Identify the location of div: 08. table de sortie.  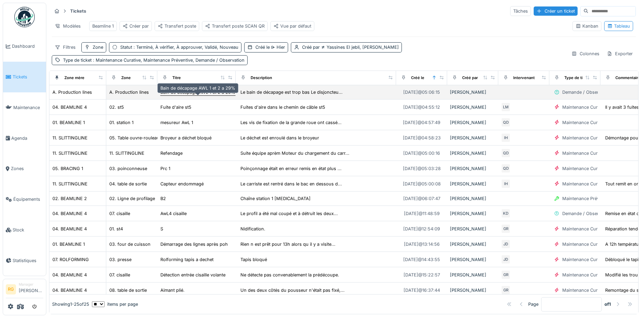
(128, 289).